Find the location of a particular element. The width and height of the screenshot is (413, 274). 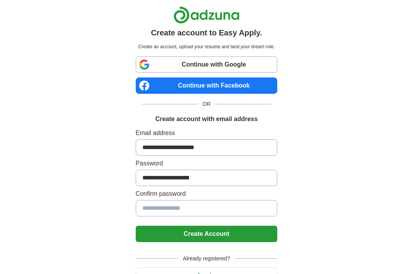

img: Adzuna logo is located at coordinates (207, 15).